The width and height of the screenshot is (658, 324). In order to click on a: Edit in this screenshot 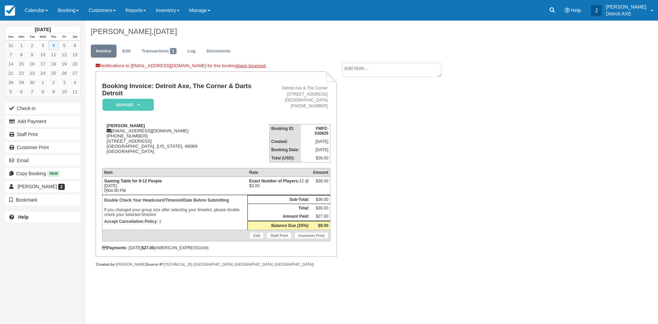, I will do `click(257, 236)`.